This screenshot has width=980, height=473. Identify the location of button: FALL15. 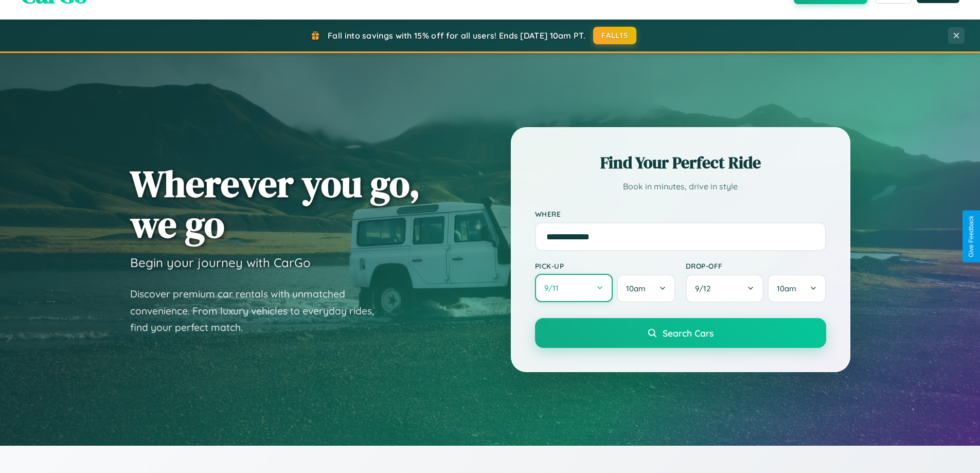
(615, 35).